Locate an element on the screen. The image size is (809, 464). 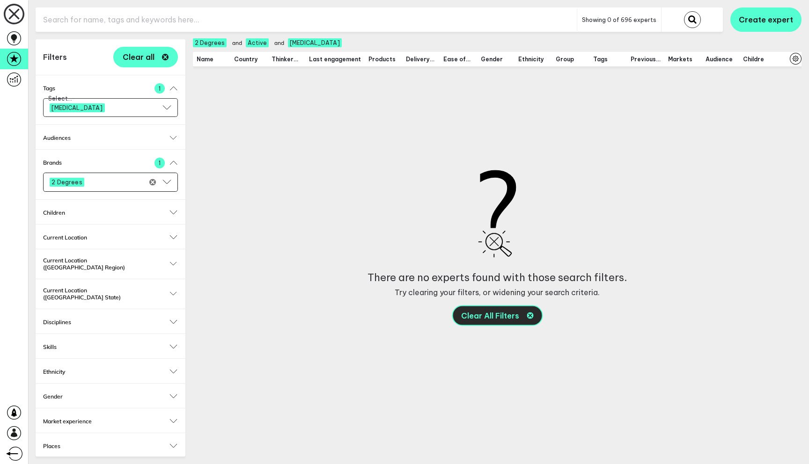
button: Disciplines is located at coordinates (110, 322).